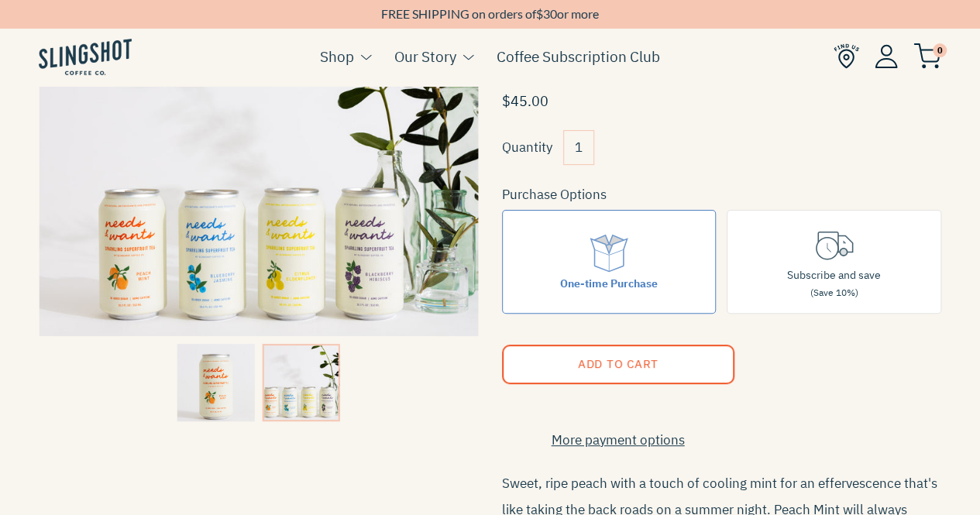 This screenshot has height=515, width=980. I want to click on div: One-time Purchase, so click(609, 283).